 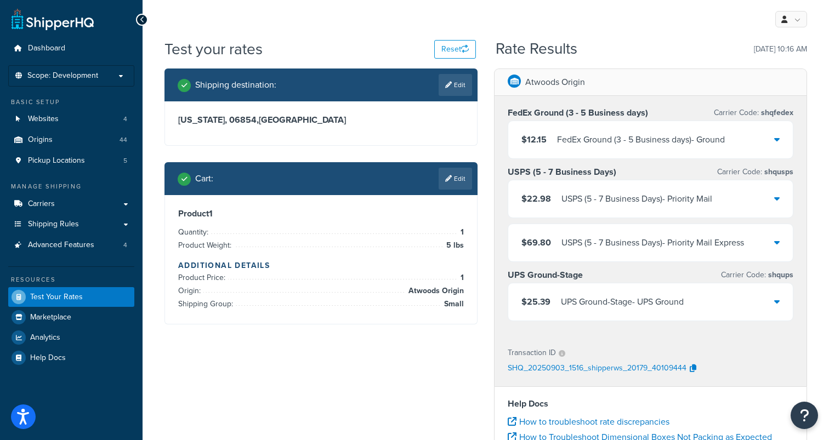 What do you see at coordinates (50, 318) in the screenshot?
I see `span: Marketplace` at bounding box center [50, 318].